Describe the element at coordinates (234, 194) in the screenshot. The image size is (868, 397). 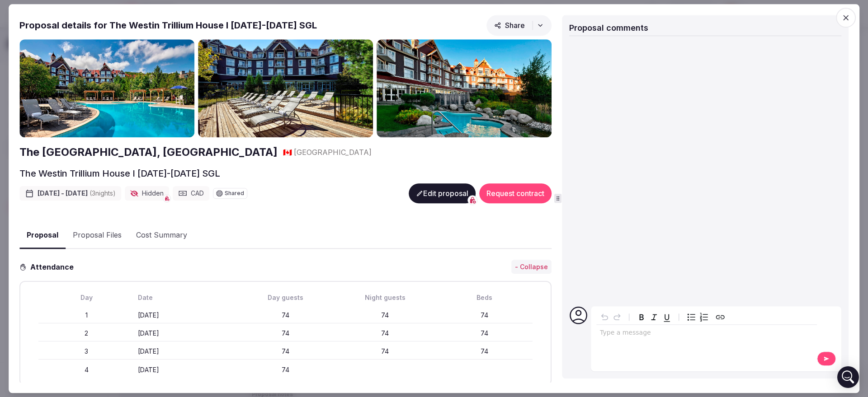
I see `span: Shared` at that location.